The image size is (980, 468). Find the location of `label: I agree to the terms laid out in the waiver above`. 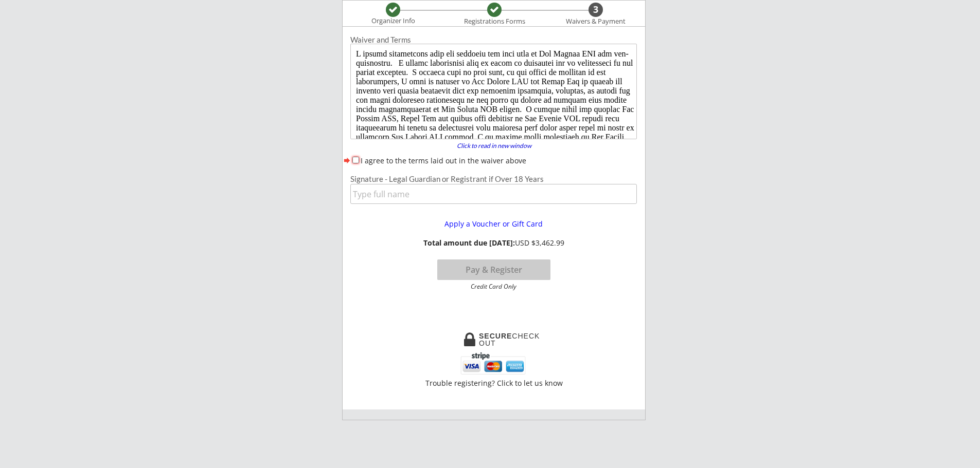

label: I agree to the terms laid out in the waiver above is located at coordinates (444, 161).